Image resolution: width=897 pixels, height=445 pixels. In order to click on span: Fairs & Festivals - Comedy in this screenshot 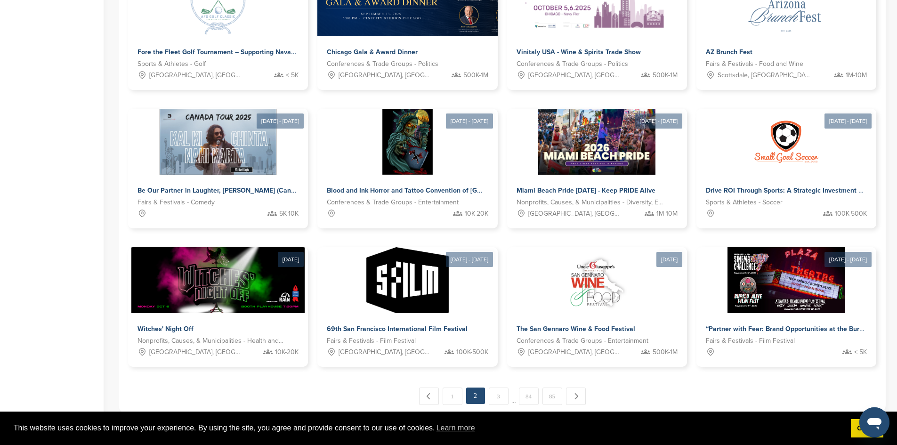, I will do `click(176, 203)`.